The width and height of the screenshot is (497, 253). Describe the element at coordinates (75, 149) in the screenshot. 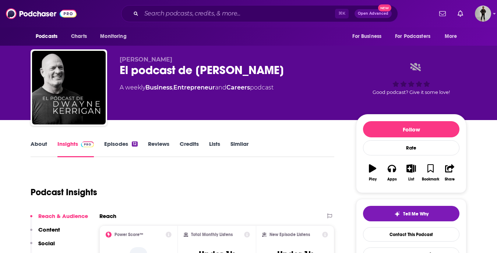

I see `a: InsightsPodchaser Pro` at that location.